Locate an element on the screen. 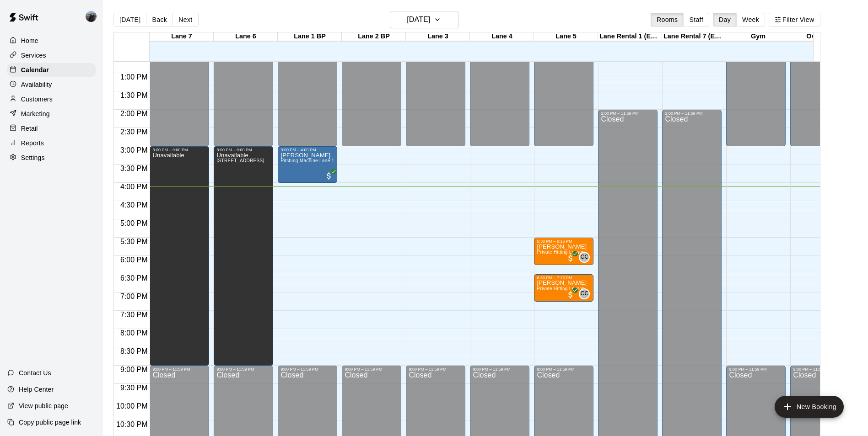 This screenshot has height=436, width=868. div: Lane 1 BP is located at coordinates (309, 36).